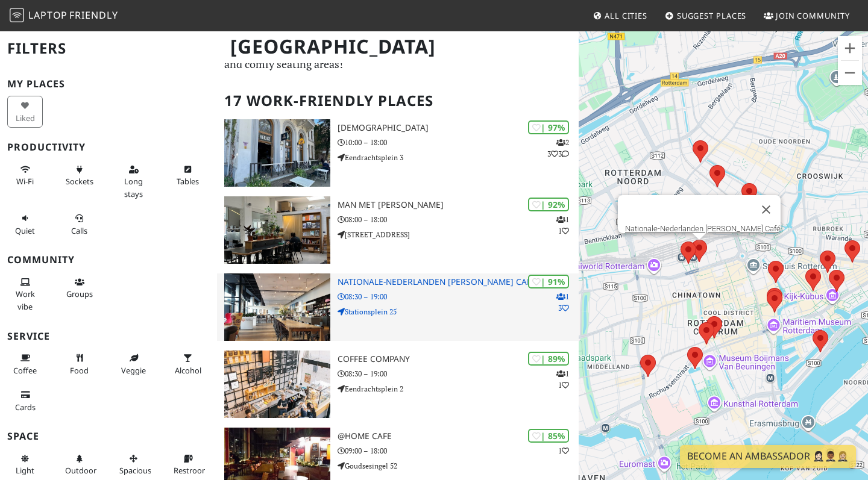 The image size is (868, 480). Describe the element at coordinates (25, 401) in the screenshot. I see `button: Cards` at that location.